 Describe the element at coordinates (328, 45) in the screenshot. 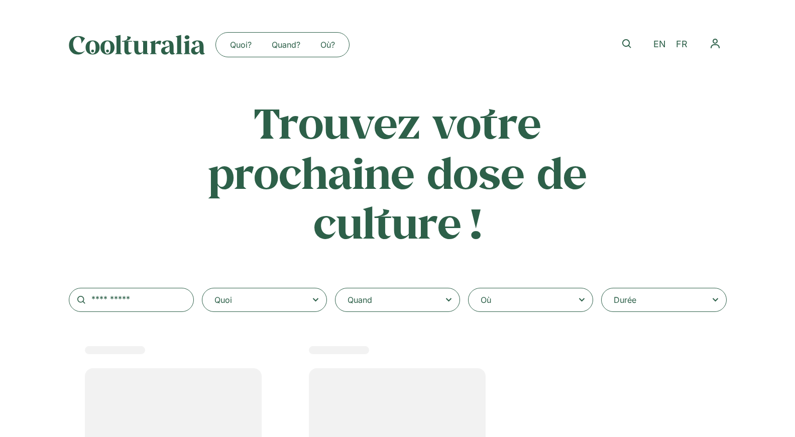

I see `a: Où?` at that location.